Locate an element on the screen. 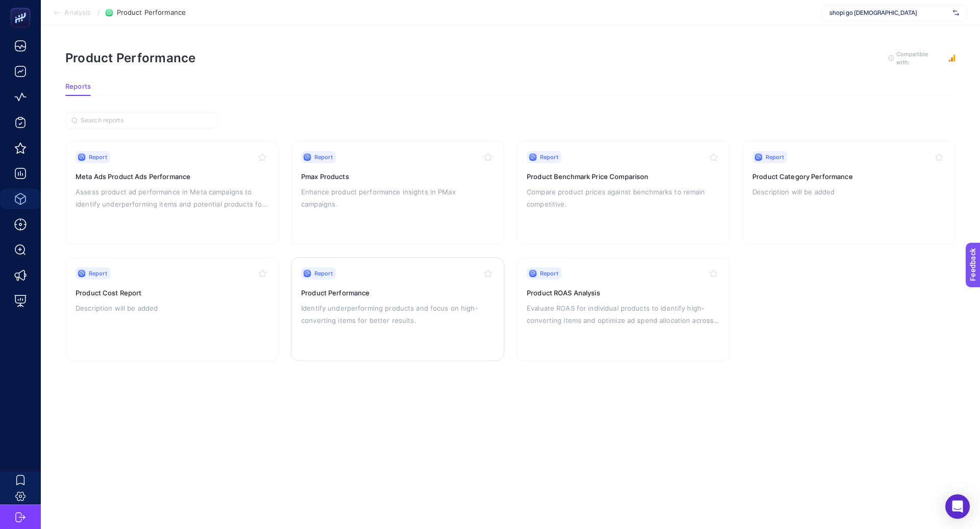  span: Compatible with: is located at coordinates (919, 58).